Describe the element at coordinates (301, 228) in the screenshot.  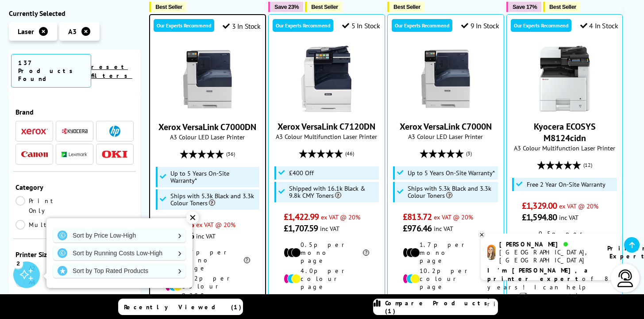
I see `span: £1,707.59` at that location.